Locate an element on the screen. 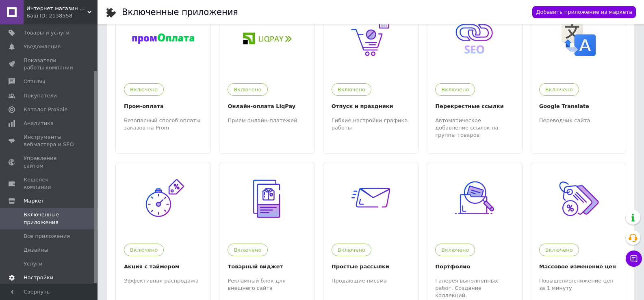 Image resolution: width=644 pixels, height=300 pixels. div: Акция с таймером is located at coordinates (163, 267).